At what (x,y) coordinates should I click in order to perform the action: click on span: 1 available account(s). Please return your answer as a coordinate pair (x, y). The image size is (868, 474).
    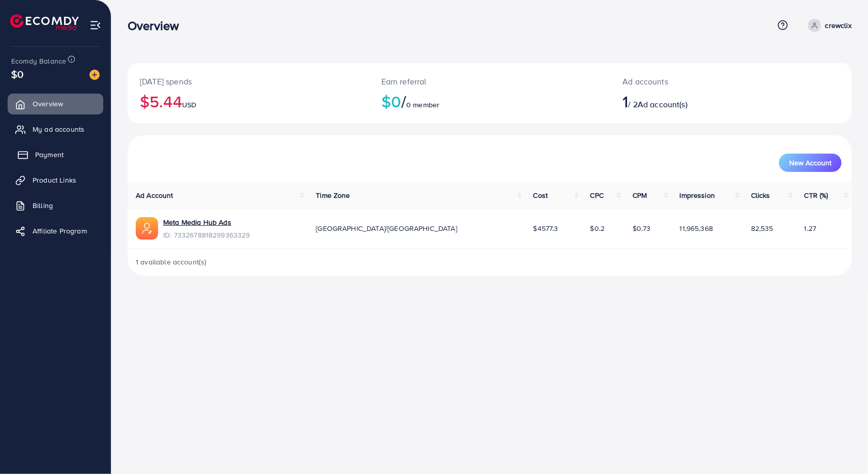
    Looking at the image, I should click on (171, 262).